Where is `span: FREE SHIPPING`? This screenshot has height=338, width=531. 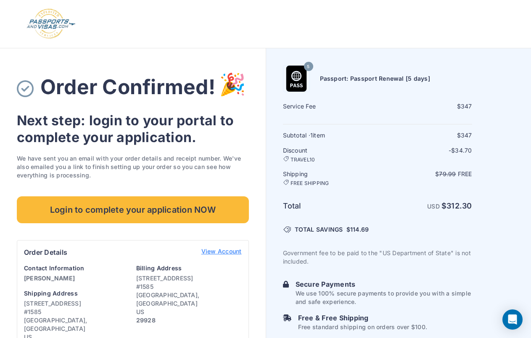 span: FREE SHIPPING is located at coordinates (310, 183).